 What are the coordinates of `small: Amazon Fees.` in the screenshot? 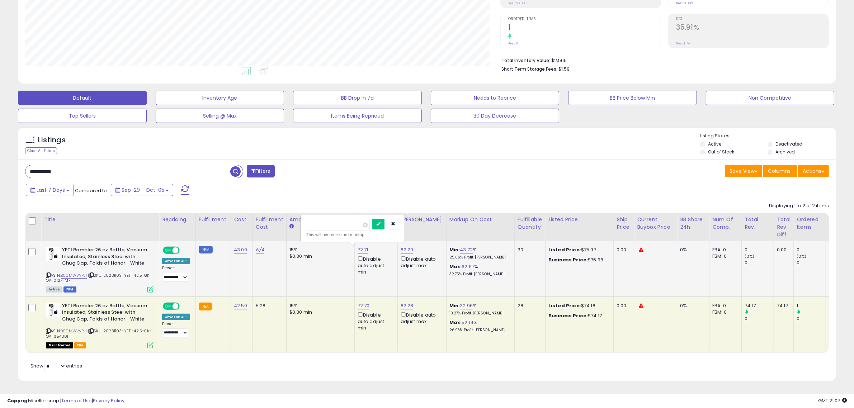 It's located at (292, 227).